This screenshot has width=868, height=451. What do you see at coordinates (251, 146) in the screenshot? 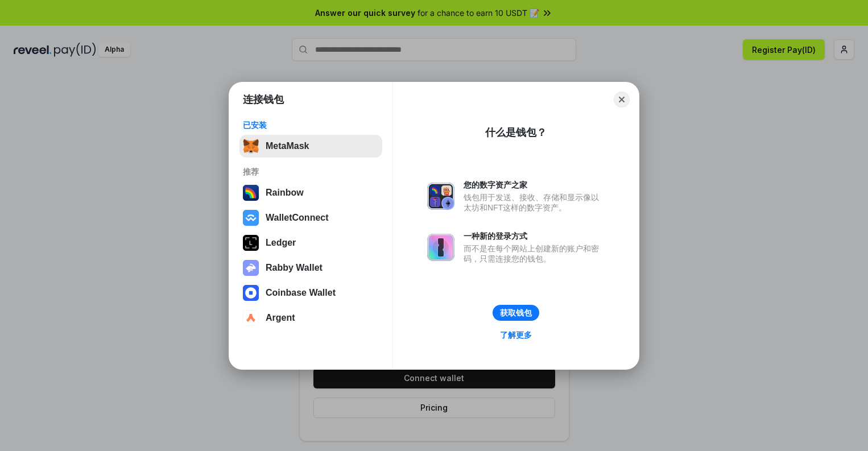
I see `img: svg+xml,%3Csvg%20fill%3D%22none%22%20height%3D%2233%22%20viewBox%3D%220%200%2035%2033%22%20width%...` at bounding box center [251, 146].